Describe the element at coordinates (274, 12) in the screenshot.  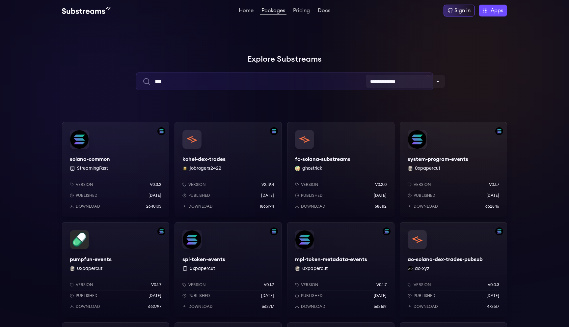
I see `a: Packages` at that location.